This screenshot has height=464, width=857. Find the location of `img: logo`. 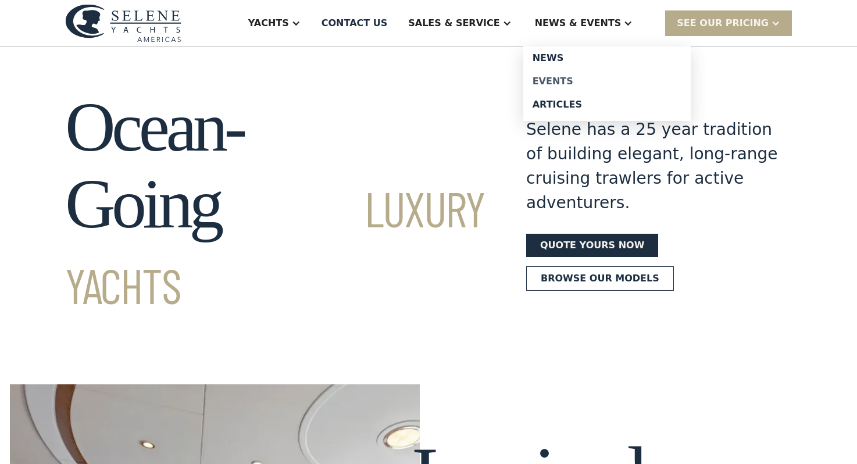

img: logo is located at coordinates (123, 23).